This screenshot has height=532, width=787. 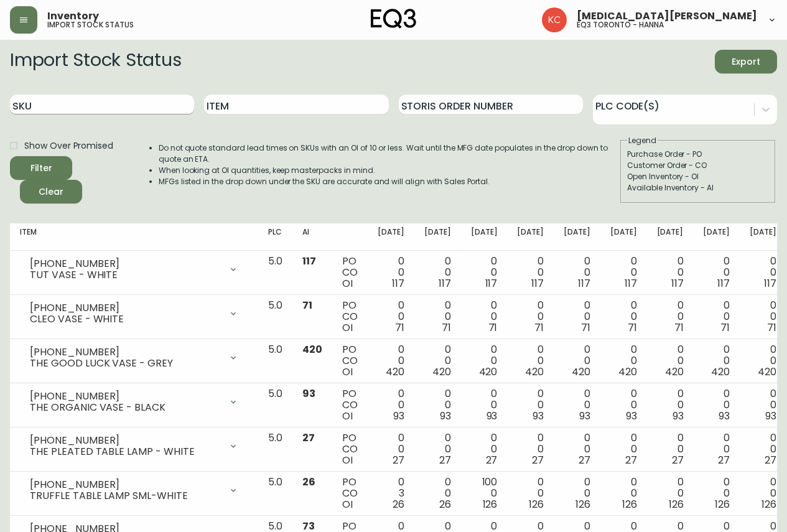 What do you see at coordinates (746, 62) in the screenshot?
I see `button: Export` at bounding box center [746, 62].